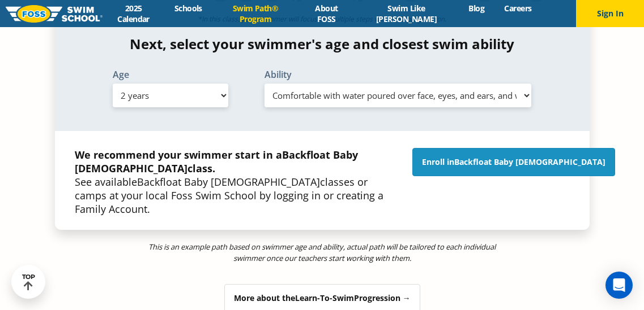 The width and height of the screenshot is (644, 310). I want to click on a: 2025 Calendar, so click(133, 14).